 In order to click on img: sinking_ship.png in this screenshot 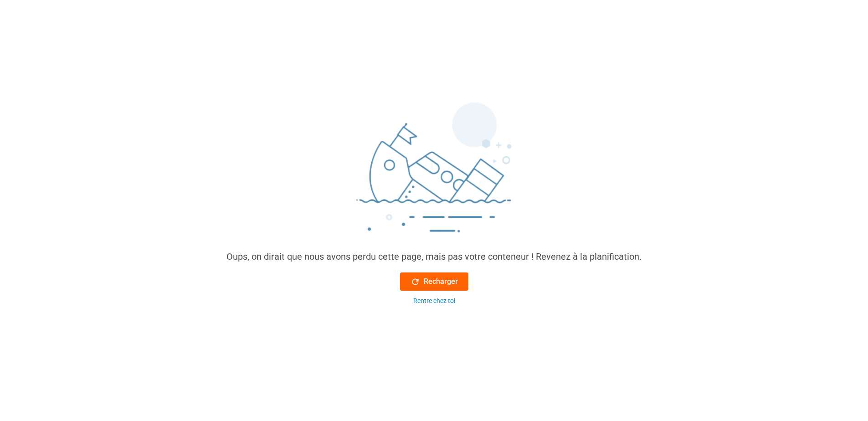, I will do `click(434, 174)`.